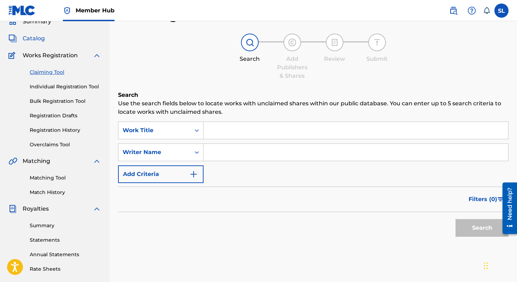 The height and width of the screenshot is (282, 517). What do you see at coordinates (13, 161) in the screenshot?
I see `img: Matching` at bounding box center [13, 161].